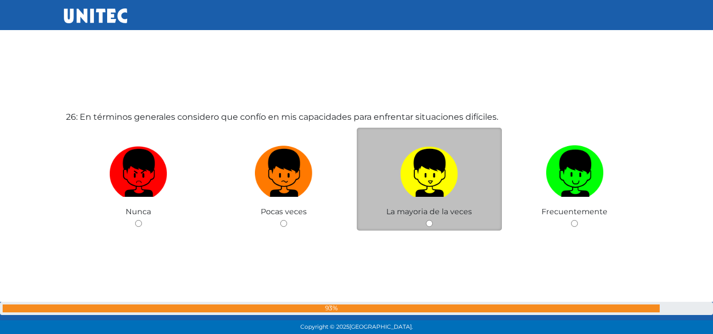 This screenshot has width=713, height=334. I want to click on label: 26: En términos generales considero que confío en mis capacidades para enfrentar situaciones difí..., so click(282, 117).